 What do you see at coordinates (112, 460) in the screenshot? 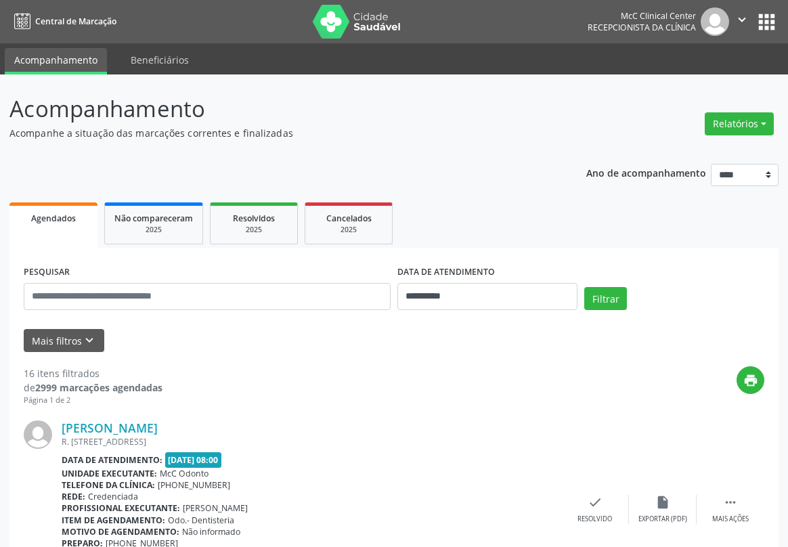
I see `b: Data de atendimento:` at bounding box center [112, 460].